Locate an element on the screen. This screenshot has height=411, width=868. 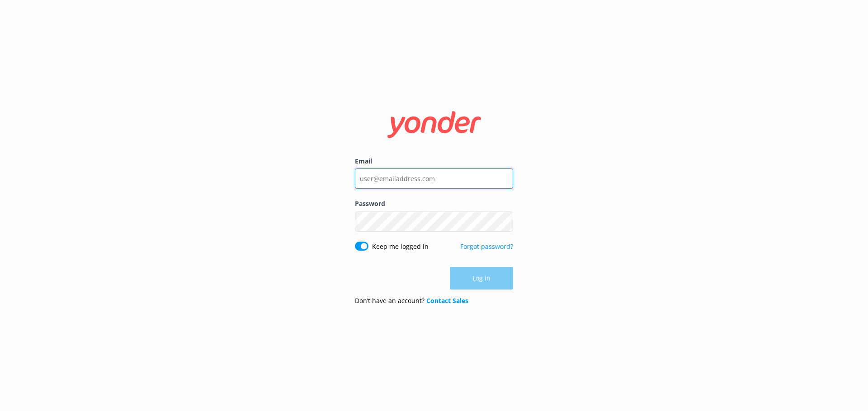
input: user@emailaddress.com is located at coordinates (434, 179).